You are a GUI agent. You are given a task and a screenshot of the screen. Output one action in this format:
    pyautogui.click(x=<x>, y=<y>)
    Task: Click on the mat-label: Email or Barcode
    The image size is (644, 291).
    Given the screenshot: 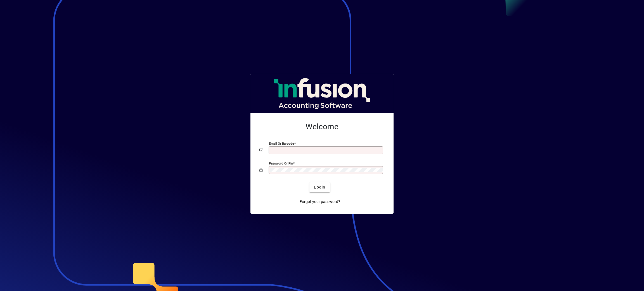 What is the action you would take?
    pyautogui.click(x=281, y=143)
    